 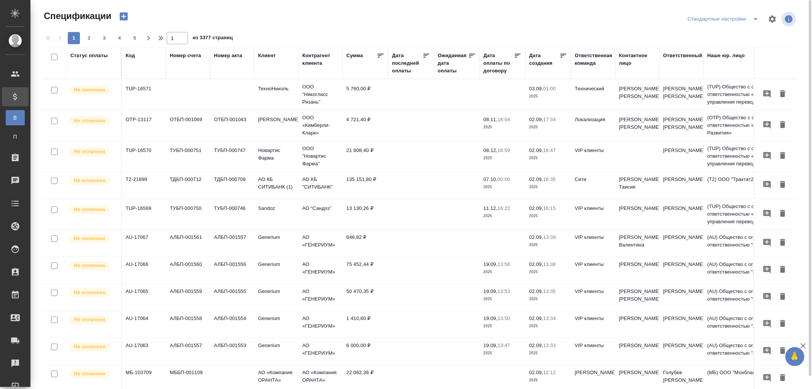 I want to click on div: Номер акта, so click(x=228, y=56).